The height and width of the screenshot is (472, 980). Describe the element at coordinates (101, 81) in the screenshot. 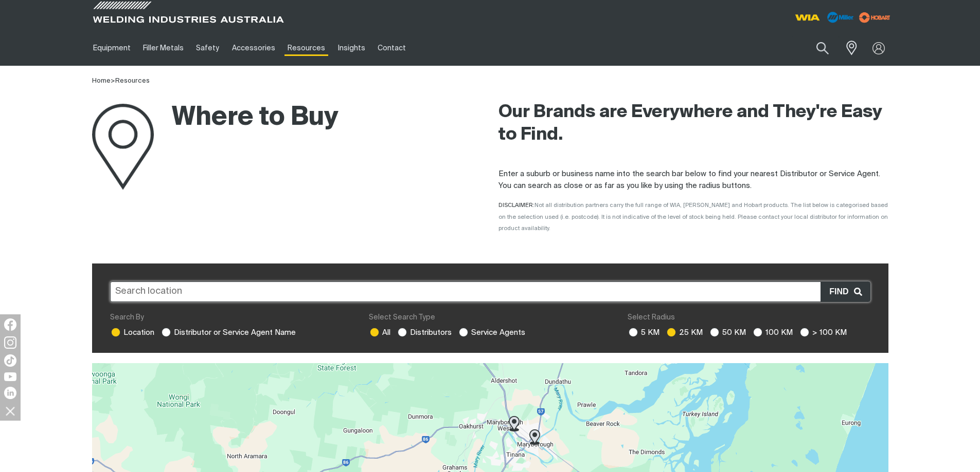

I see `a: Home` at that location.